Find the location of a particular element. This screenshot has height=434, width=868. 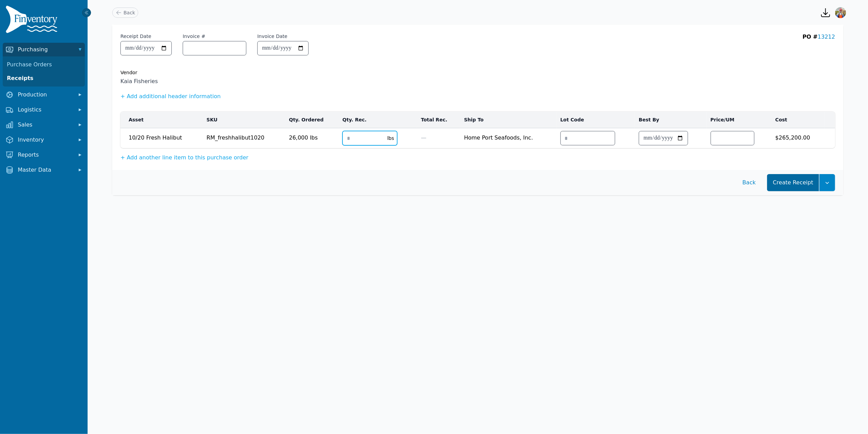

span: Kaia Fisheries is located at coordinates (477, 81).